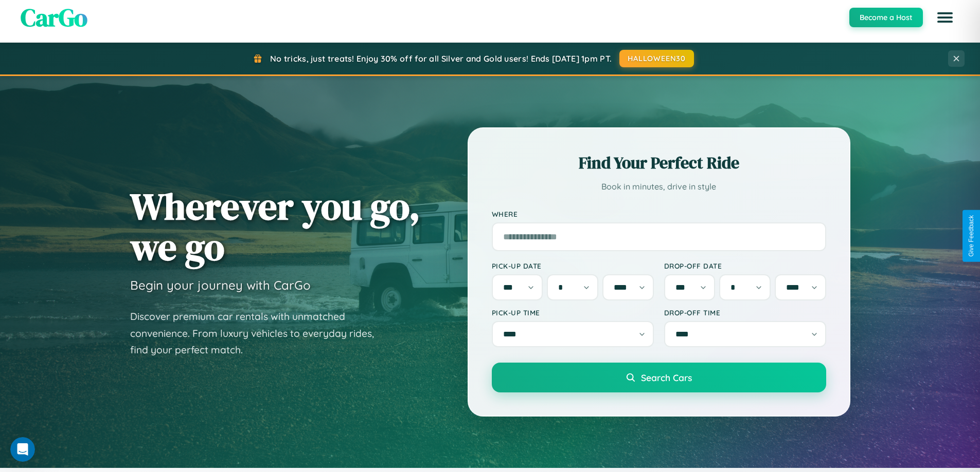 The width and height of the screenshot is (980, 472). I want to click on label: Drop-off Date, so click(745, 266).